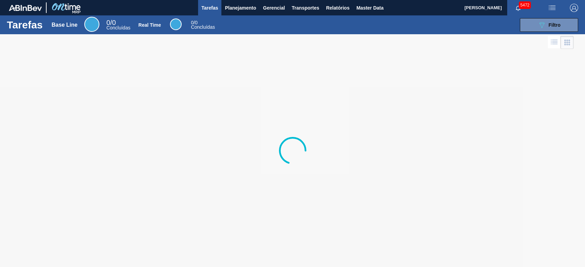 The image size is (585, 267). I want to click on span: 5472, so click(525, 5).